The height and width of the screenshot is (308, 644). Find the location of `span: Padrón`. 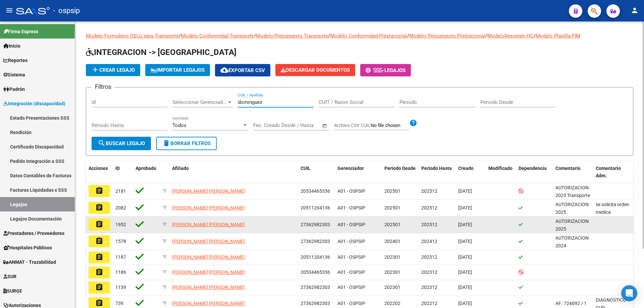

span: Padrón is located at coordinates (14, 89).